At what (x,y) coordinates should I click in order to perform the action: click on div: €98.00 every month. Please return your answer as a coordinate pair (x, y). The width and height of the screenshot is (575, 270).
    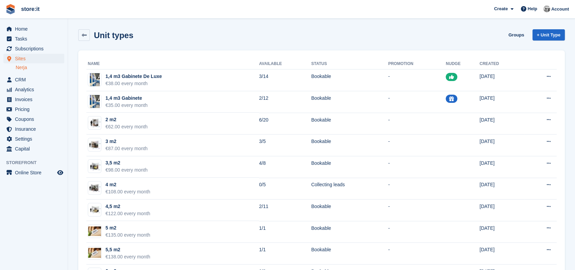
    Looking at the image, I should click on (127, 170).